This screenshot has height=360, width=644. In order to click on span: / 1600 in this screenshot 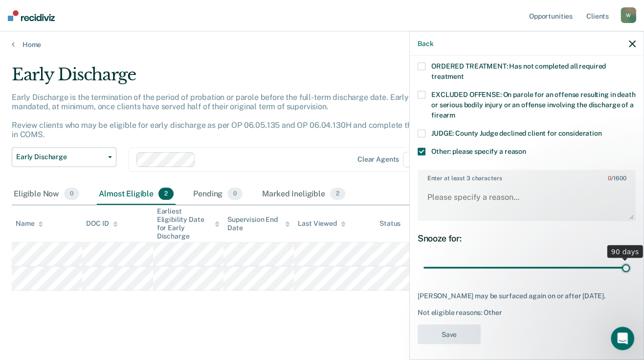, I will do `click(617, 178)`.